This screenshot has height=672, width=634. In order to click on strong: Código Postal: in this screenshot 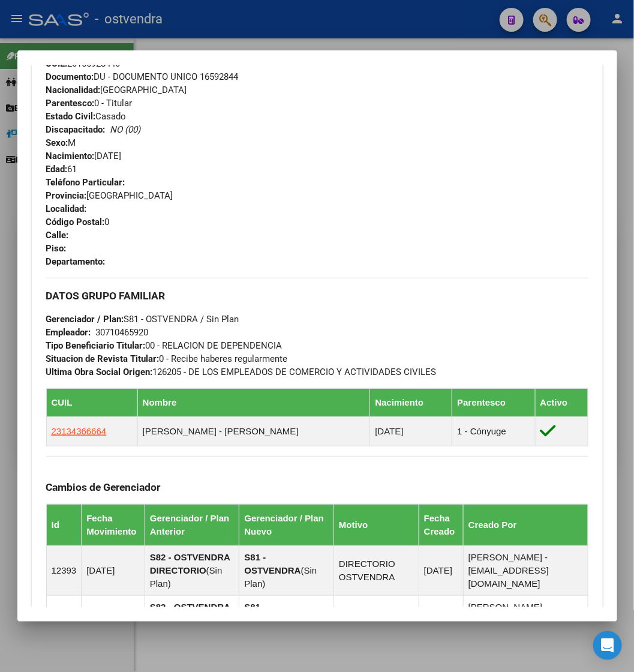, I will do `click(75, 222)`.